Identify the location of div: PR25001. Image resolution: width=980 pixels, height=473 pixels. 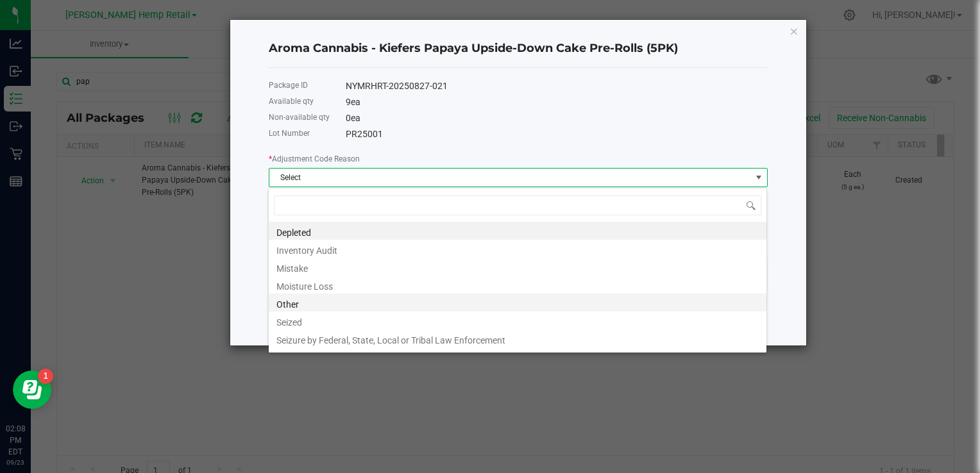
(556, 134).